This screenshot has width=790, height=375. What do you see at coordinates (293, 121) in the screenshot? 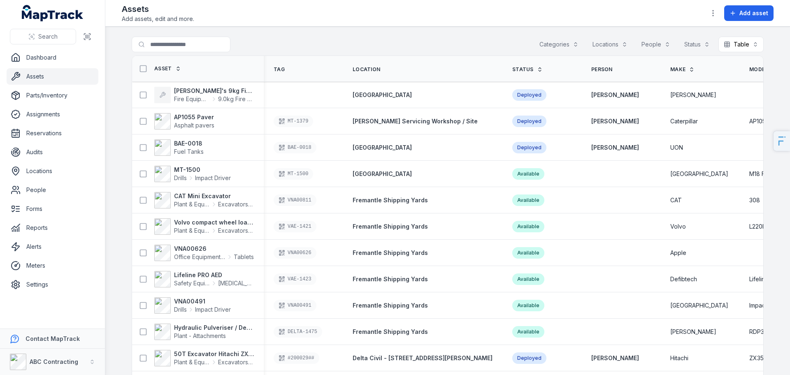
I see `div: MT-1379` at bounding box center [293, 121].